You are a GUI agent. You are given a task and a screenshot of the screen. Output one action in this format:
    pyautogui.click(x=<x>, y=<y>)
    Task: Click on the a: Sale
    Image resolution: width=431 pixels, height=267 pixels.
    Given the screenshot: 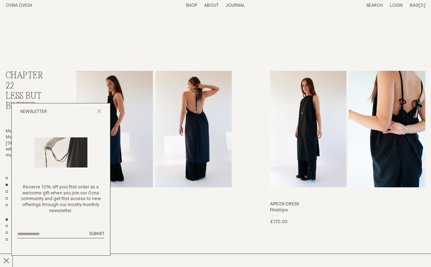 What is the action you would take?
    pyautogui.click(x=13, y=205)
    